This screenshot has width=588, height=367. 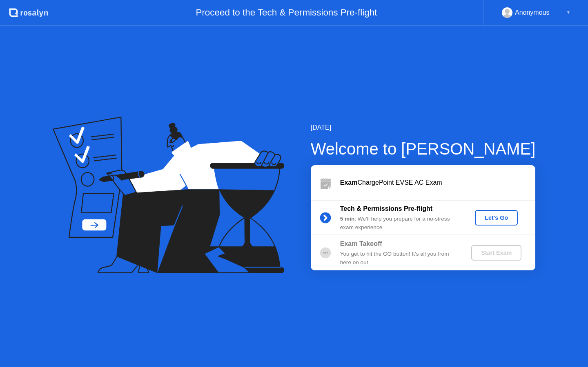 What do you see at coordinates (348, 219) in the screenshot?
I see `b: 5 min` at bounding box center [348, 219].